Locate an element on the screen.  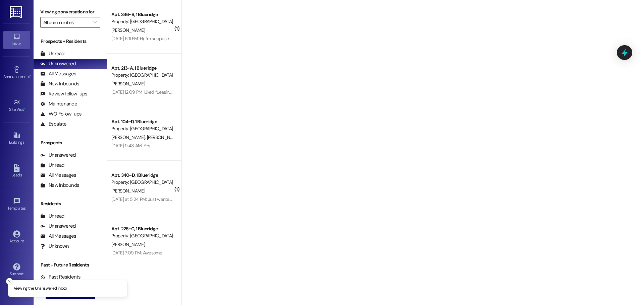
div: WO Follow-ups is located at coordinates (61, 114).